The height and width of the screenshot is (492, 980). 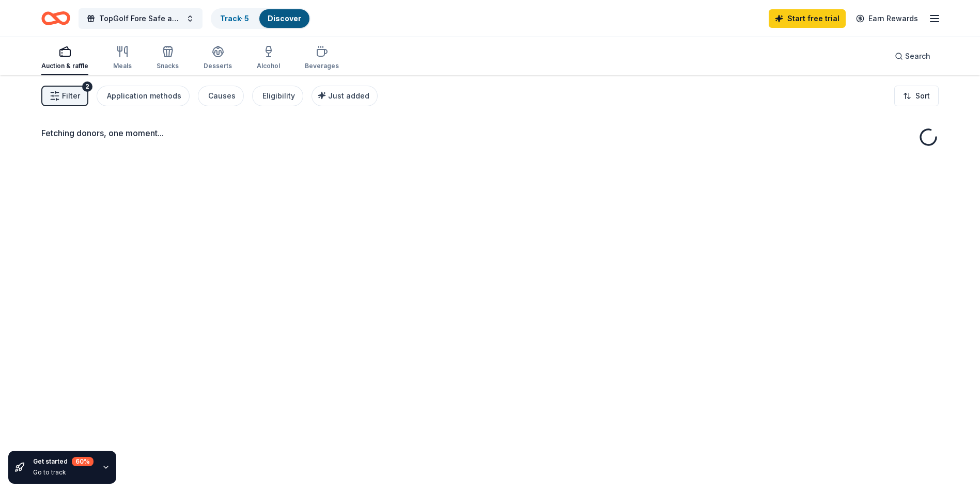 I want to click on button: Beverages, so click(x=322, y=58).